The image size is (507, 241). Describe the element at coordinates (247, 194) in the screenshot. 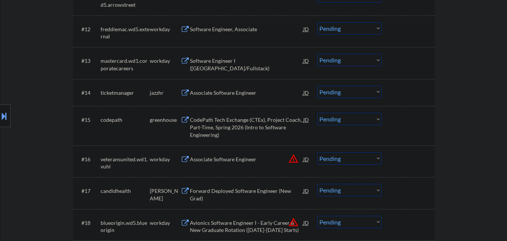

I see `div: Forward Deployed Software Engineer (New Grad)` at that location.